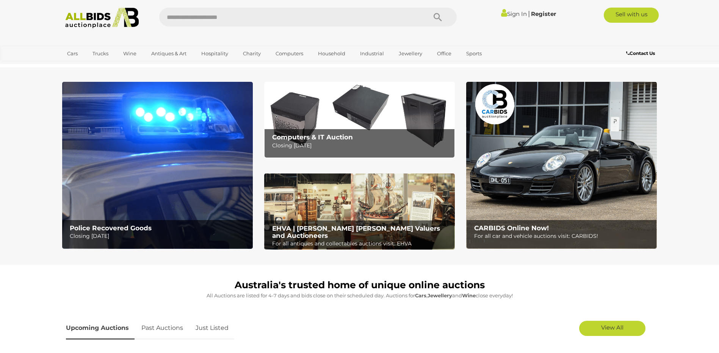 The height and width of the screenshot is (353, 719). Describe the element at coordinates (100, 53) in the screenshot. I see `a: Trucks` at that location.